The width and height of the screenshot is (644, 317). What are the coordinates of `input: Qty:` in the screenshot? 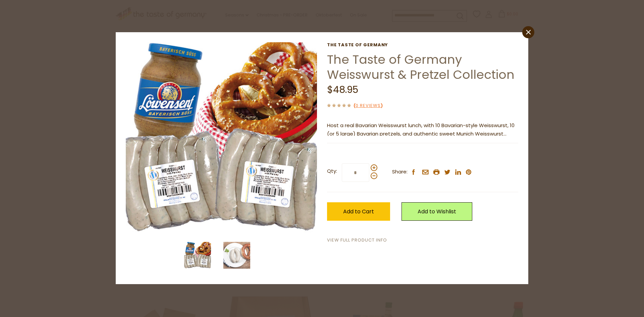 It's located at (355, 172).